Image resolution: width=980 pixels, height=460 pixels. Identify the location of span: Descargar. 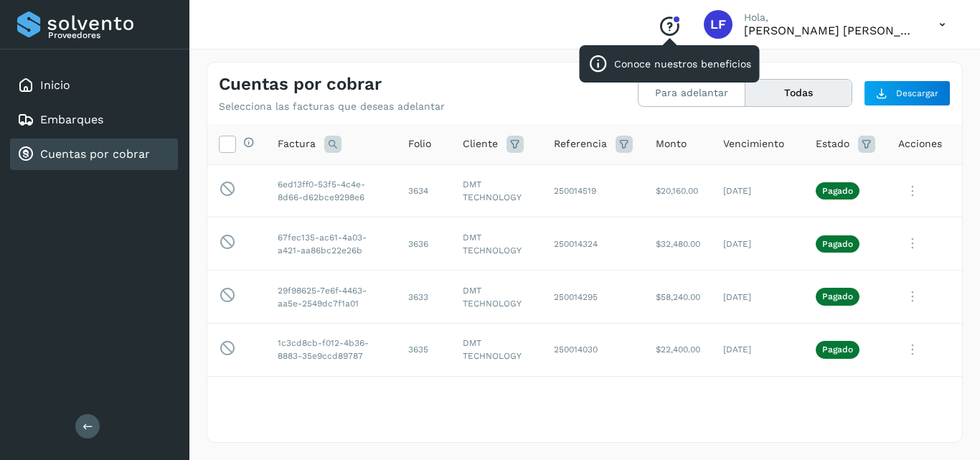
(917, 93).